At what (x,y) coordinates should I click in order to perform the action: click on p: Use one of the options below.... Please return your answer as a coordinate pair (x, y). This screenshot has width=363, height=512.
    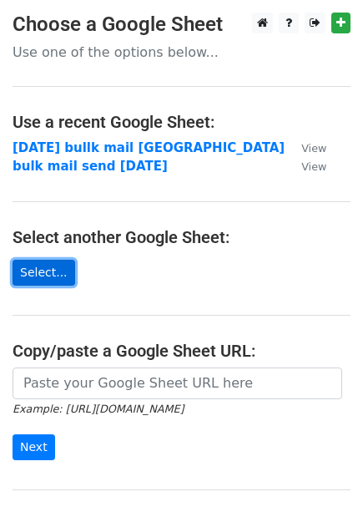
    Looking at the image, I should click on (181, 52).